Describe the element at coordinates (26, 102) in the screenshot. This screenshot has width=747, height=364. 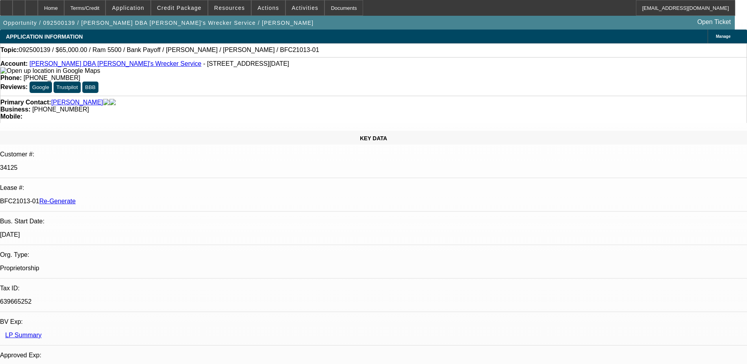
I see `strong: Primary Contact:` at that location.